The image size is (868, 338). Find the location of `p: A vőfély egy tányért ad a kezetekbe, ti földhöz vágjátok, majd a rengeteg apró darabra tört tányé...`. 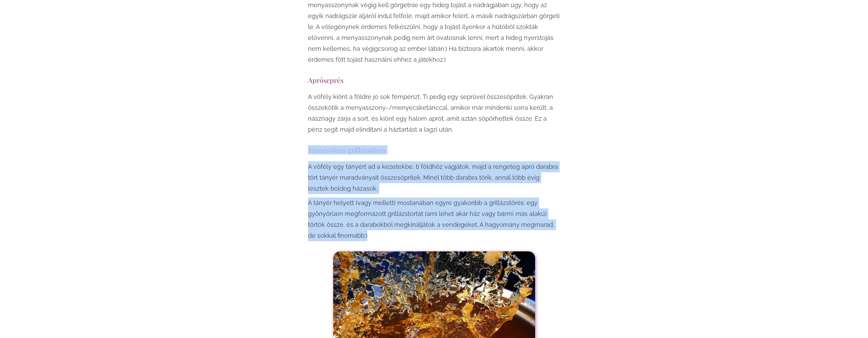

p: A vőfély egy tányért ad a kezetekbe, ti földhöz vágjátok, majd a rengeteg apró darabra tört tányé... is located at coordinates (434, 177).